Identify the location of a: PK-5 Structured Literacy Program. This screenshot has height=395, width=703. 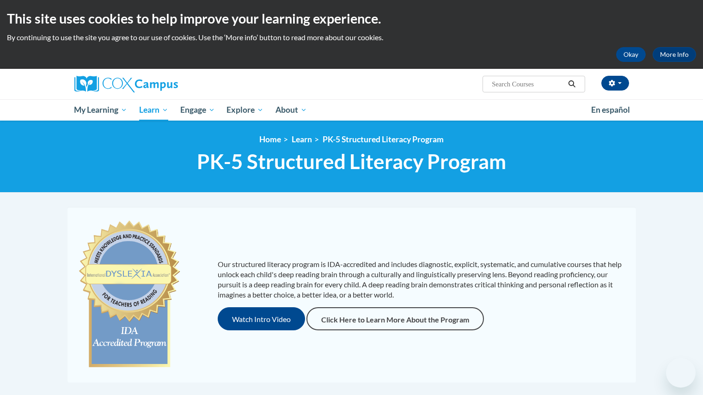
(383, 139).